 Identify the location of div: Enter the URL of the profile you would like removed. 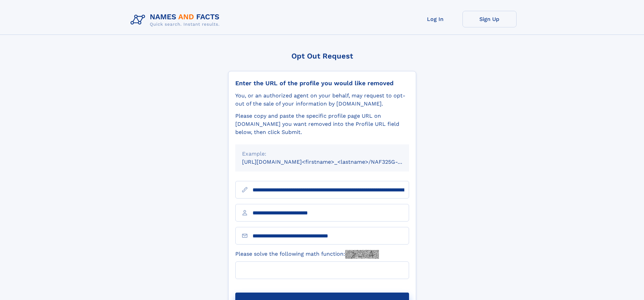
(322, 83).